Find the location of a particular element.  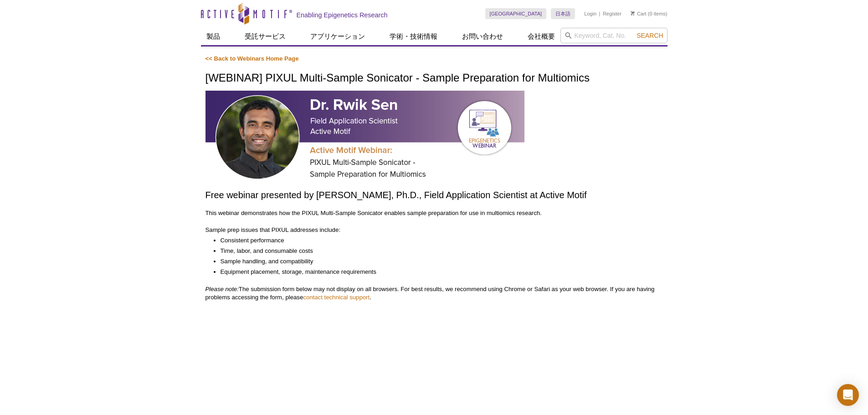

li: Time, labor, and consumable costs is located at coordinates (436, 251).